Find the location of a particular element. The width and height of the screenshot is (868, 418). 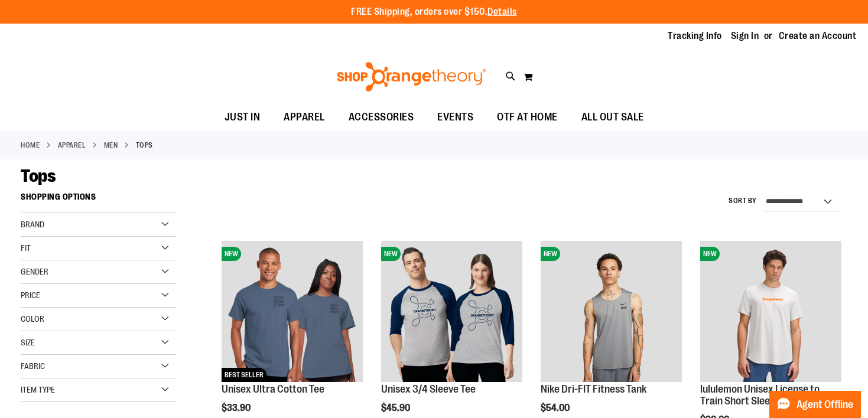

a: Unisex Ultra Cotton TeeNEWBEST SELLER is located at coordinates (292, 312).